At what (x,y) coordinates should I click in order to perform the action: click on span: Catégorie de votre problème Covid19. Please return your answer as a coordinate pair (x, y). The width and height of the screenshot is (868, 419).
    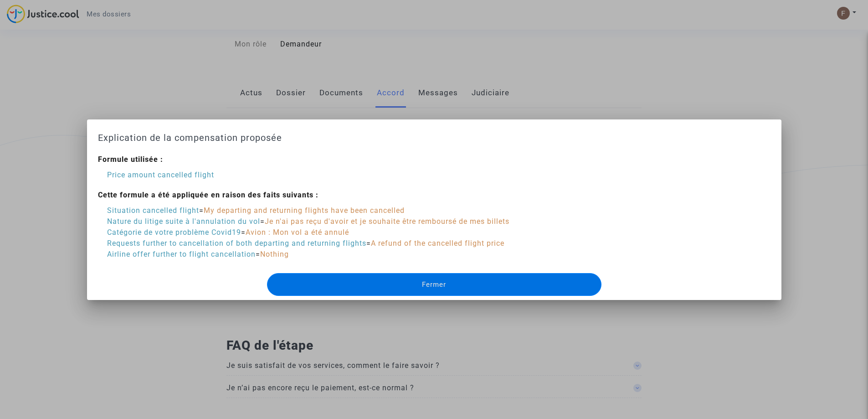
    Looking at the image, I should click on (174, 232).